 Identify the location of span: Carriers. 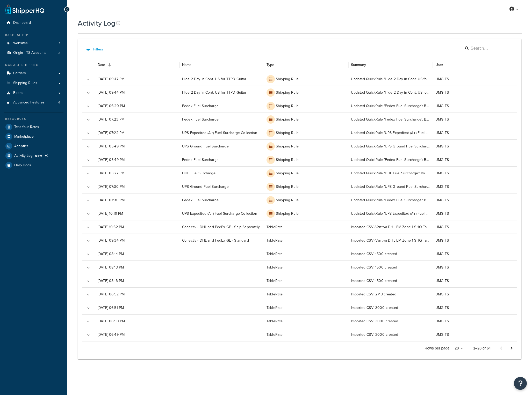
(20, 73).